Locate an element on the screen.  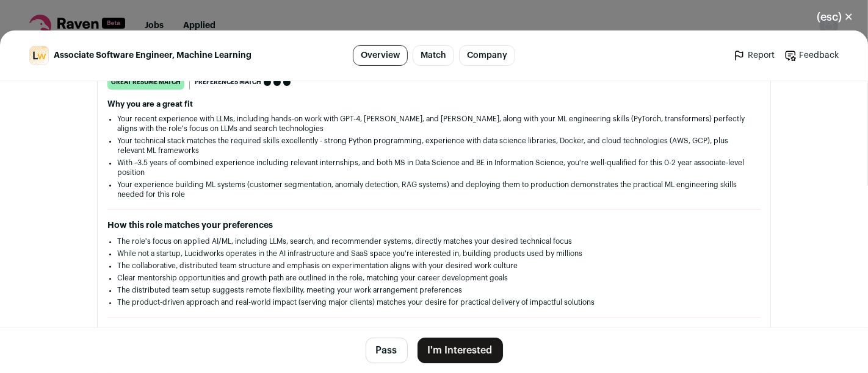
a: Match is located at coordinates (433, 56).